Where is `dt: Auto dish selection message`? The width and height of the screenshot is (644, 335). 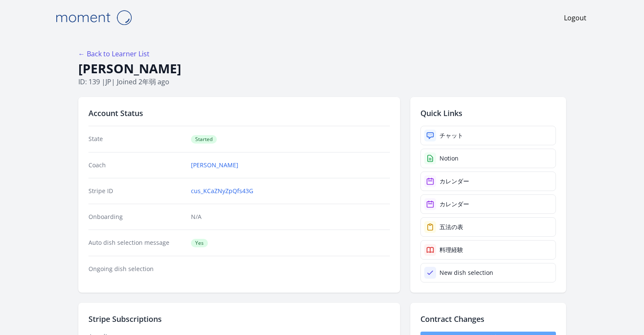
dt: Auto dish selection message is located at coordinates (137, 243).